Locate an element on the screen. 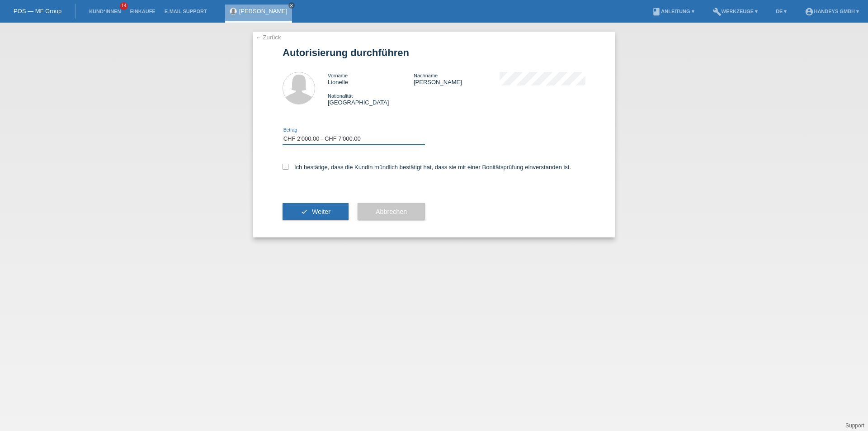 This screenshot has height=431, width=868. i: check is located at coordinates (304, 212).